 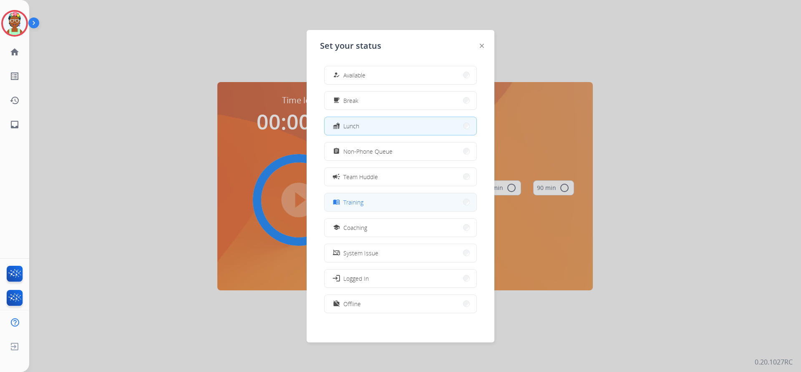 What do you see at coordinates (400, 151) in the screenshot?
I see `button: Non-Phone Queue` at bounding box center [400, 151].